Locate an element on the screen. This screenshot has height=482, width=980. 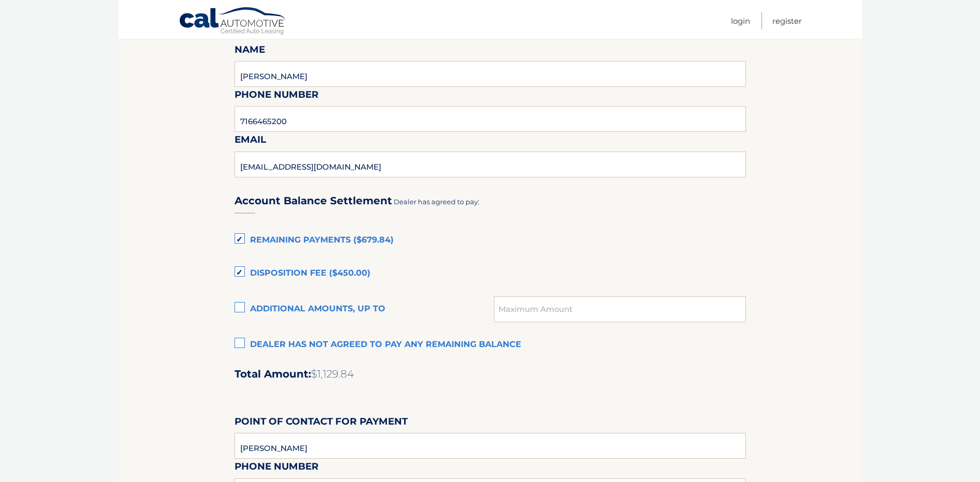
a: Login is located at coordinates (740, 20).